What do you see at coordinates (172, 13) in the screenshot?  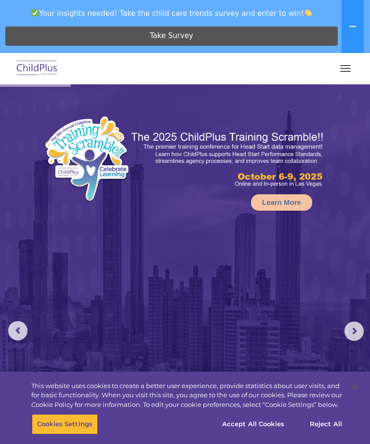 I see `span: Your insights needed! Take the child care trends survey and enter to win!` at bounding box center [172, 13].